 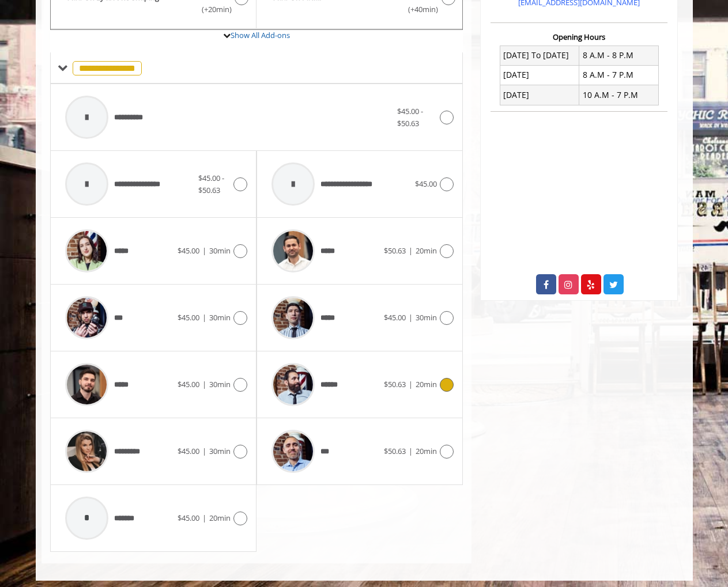 I want to click on td: 8 A.M - 7 P.M, so click(x=619, y=75).